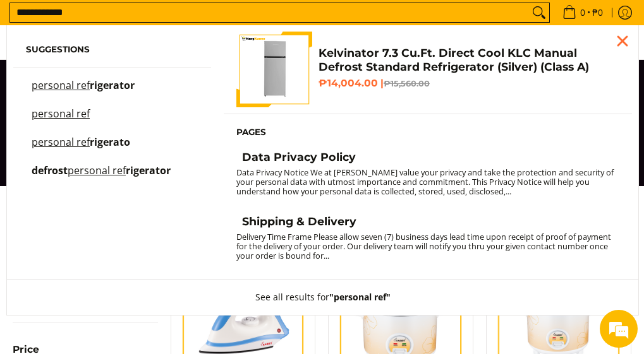 This screenshot has height=354, width=644. What do you see at coordinates (428, 70) in the screenshot?
I see `a: Kelvinator 7.3 Cu.Ft. Direct Cool KLC Manual Defrost Standard Refrigerator (Silver) (Class A) Kel...` at bounding box center [428, 70].